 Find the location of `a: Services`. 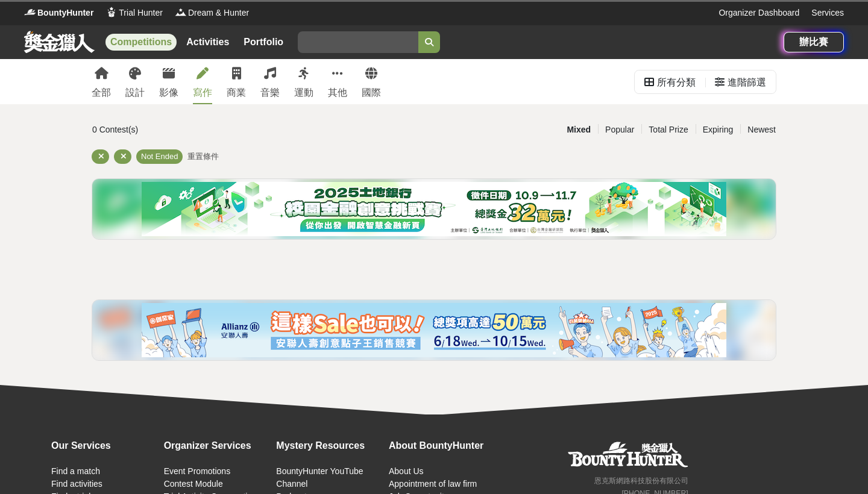

a: Services is located at coordinates (827, 12).